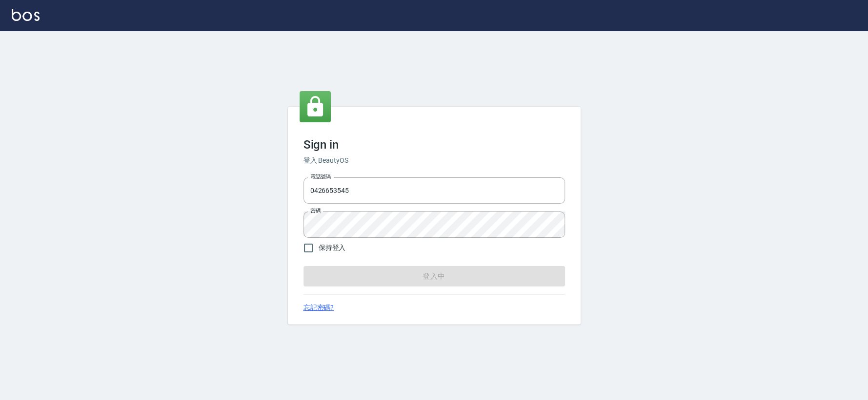  I want to click on h3: Sign in, so click(434, 145).